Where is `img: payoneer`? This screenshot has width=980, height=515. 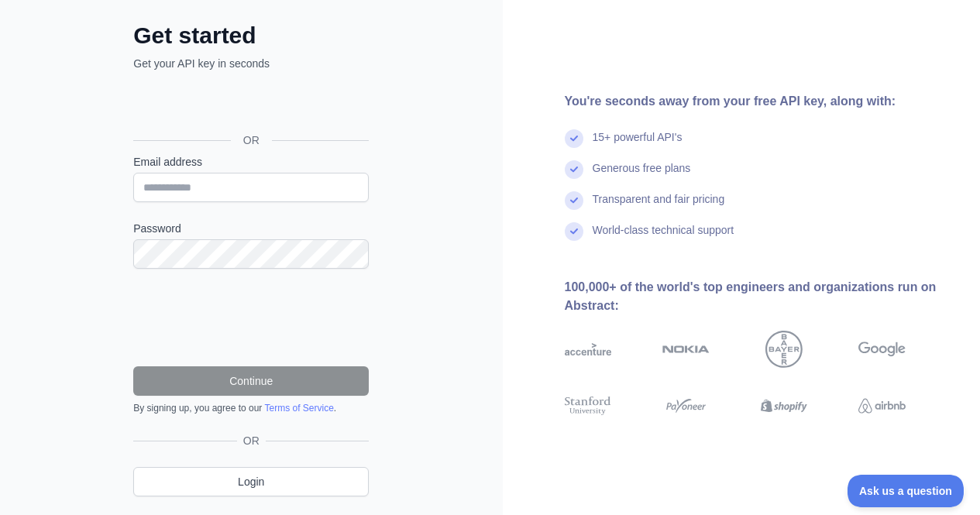
img: payoneer is located at coordinates (686, 405).